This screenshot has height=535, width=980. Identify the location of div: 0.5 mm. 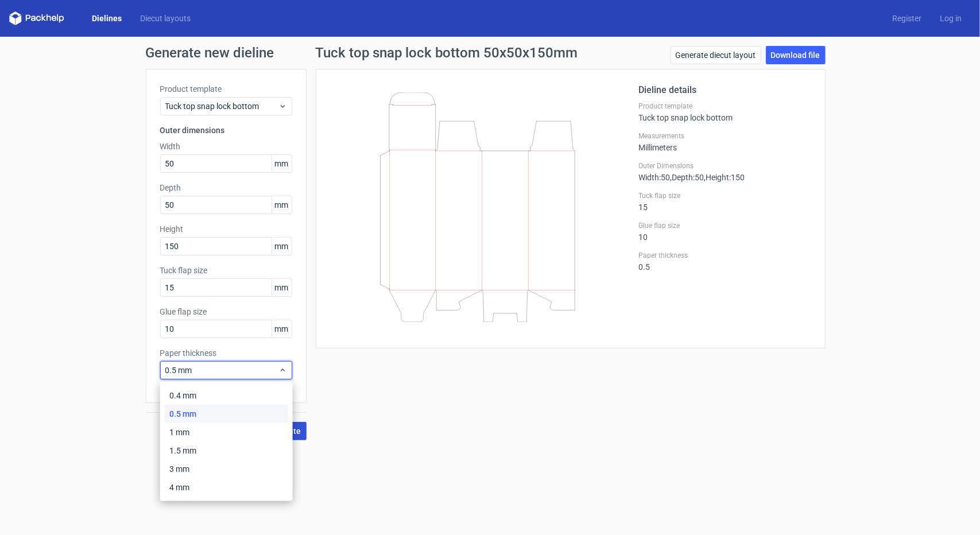
(226, 414).